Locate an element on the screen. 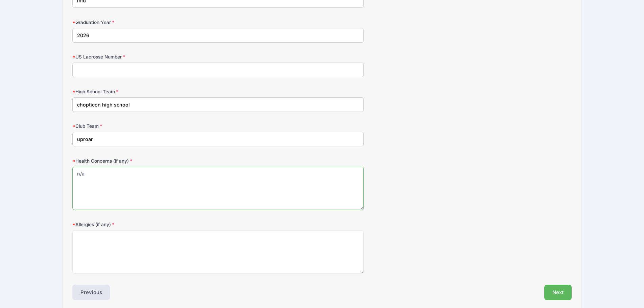  label: US Lacrosse Number is located at coordinates (155, 57).